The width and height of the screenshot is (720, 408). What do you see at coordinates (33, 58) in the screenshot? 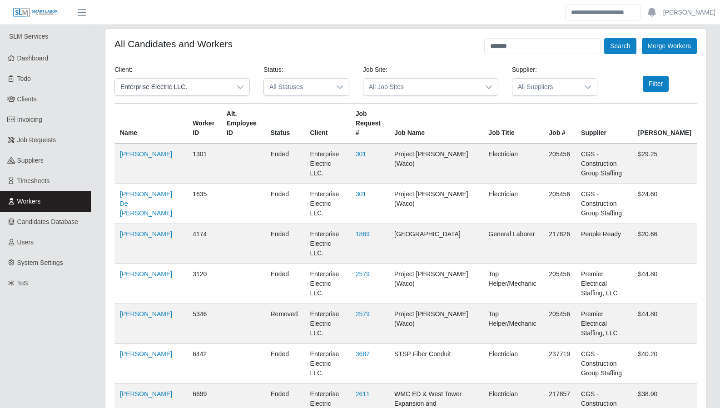
I see `span: Dashboard` at bounding box center [33, 58].